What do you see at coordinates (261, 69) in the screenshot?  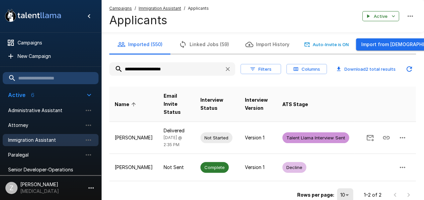 I see `button: Filters` at bounding box center [261, 69].